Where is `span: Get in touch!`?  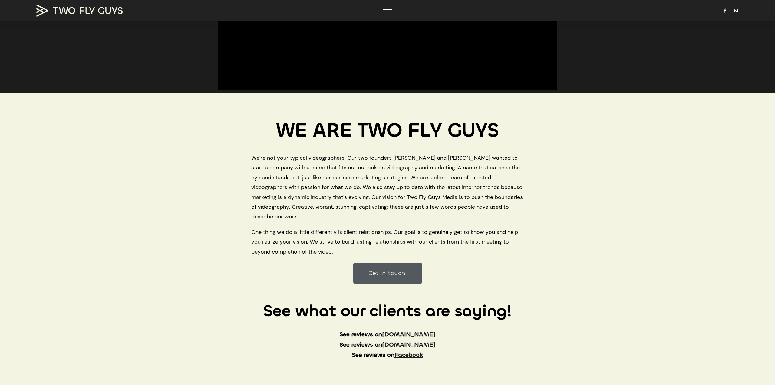 span: Get in touch! is located at coordinates (387, 273).